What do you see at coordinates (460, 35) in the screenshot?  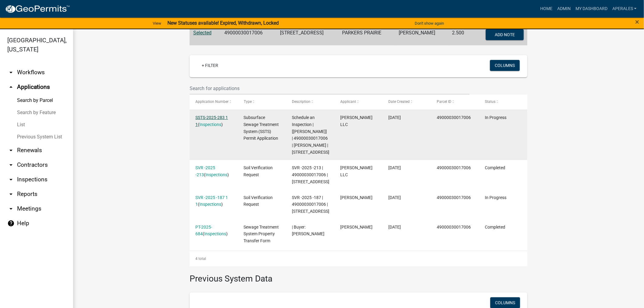 I see `td: 2.500` at bounding box center [460, 35].